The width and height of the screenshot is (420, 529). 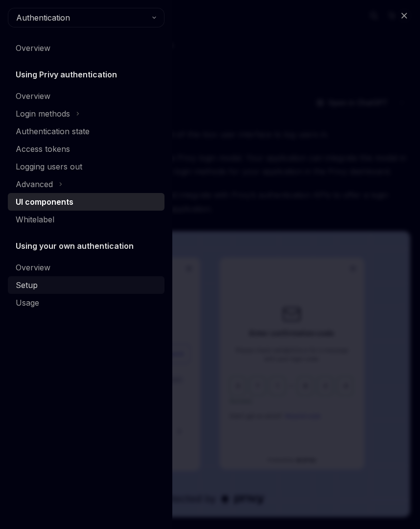 What do you see at coordinates (86, 167) in the screenshot?
I see `a: Logging users out` at bounding box center [86, 167].